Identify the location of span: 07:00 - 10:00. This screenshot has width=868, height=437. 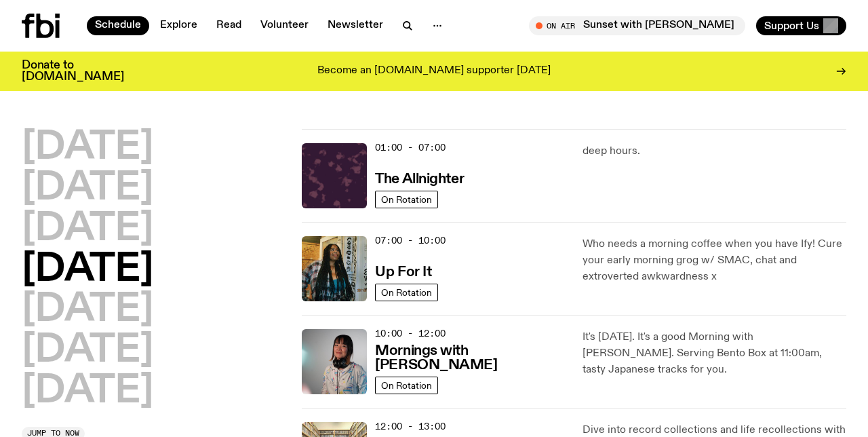
(410, 240).